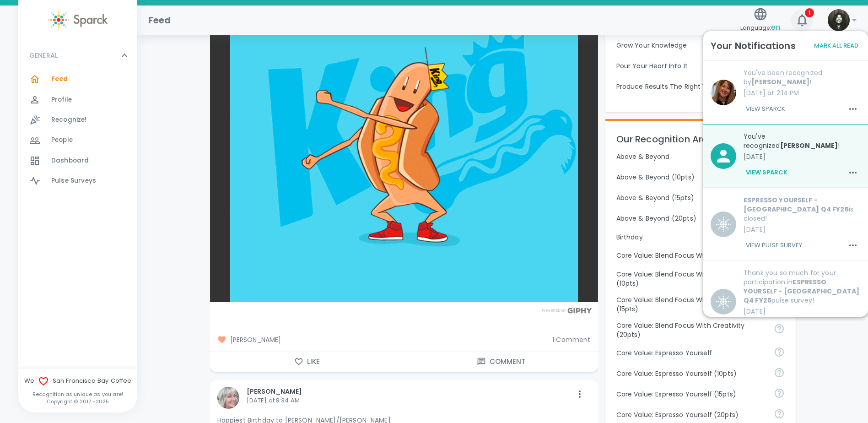  What do you see at coordinates (839, 20) in the screenshot?
I see `img: Picture of Angel` at bounding box center [839, 20].